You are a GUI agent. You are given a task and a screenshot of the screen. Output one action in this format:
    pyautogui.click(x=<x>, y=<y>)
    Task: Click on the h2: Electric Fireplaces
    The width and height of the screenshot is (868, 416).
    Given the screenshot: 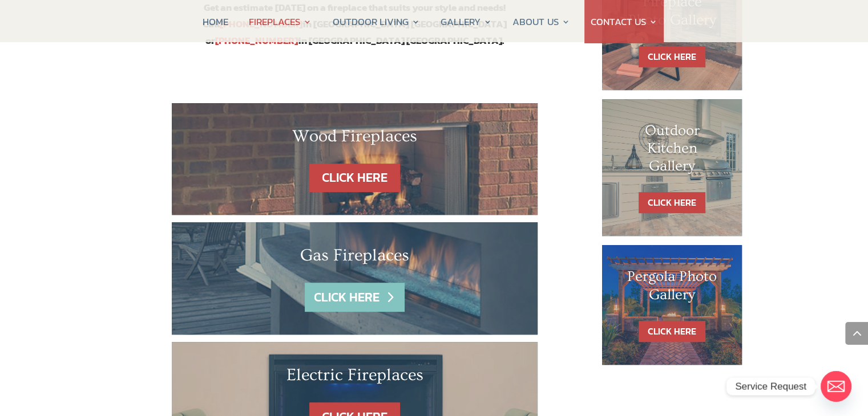 What is the action you would take?
    pyautogui.click(x=355, y=378)
    